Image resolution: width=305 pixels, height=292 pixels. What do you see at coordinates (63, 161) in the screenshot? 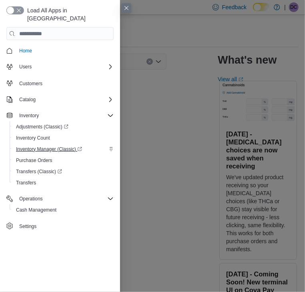
I see `button: Purchase Orders` at bounding box center [63, 161].